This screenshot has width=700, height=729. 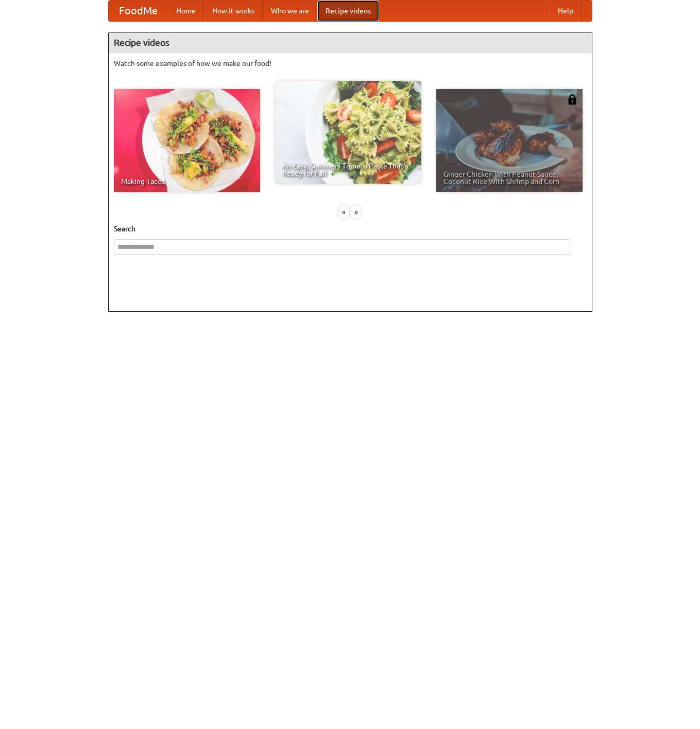 What do you see at coordinates (187, 181) in the screenshot?
I see `span: Making Tacos` at bounding box center [187, 181].